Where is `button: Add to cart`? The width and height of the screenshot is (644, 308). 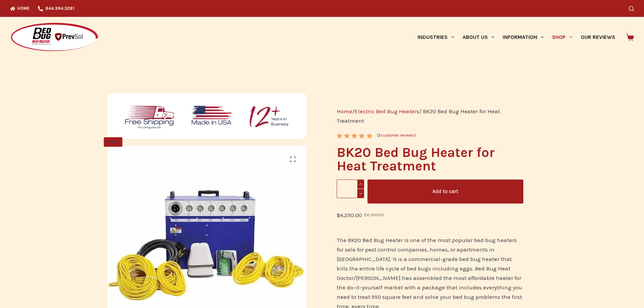 button: Add to cart is located at coordinates (445, 191).